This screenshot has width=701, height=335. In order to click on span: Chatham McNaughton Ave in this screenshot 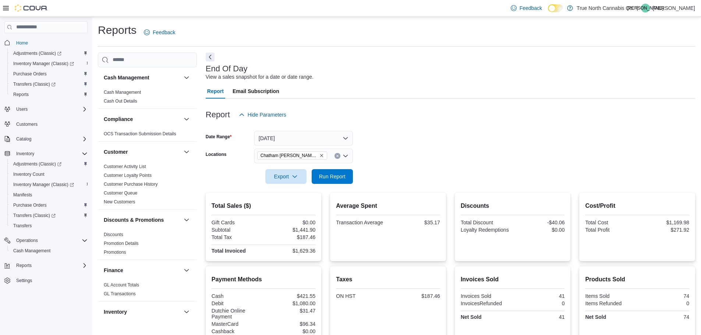, I will do `click(292, 156)`.